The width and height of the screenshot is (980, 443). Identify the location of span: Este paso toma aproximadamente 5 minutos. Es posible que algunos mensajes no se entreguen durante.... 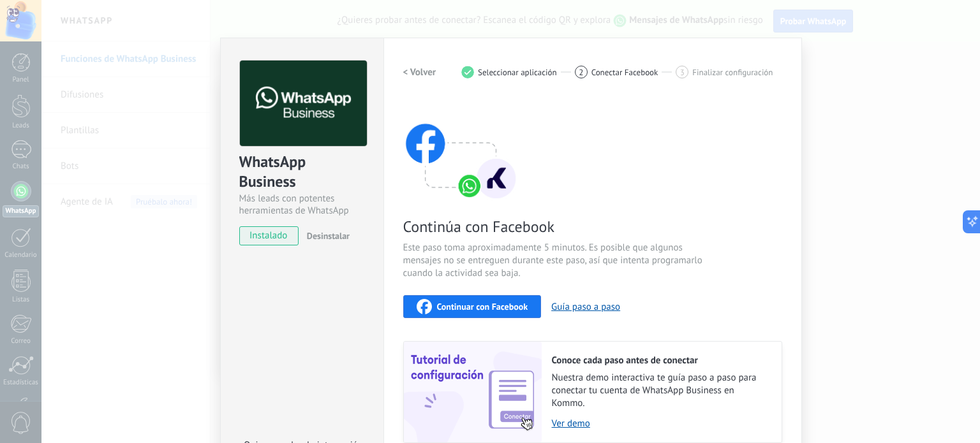
(555, 261).